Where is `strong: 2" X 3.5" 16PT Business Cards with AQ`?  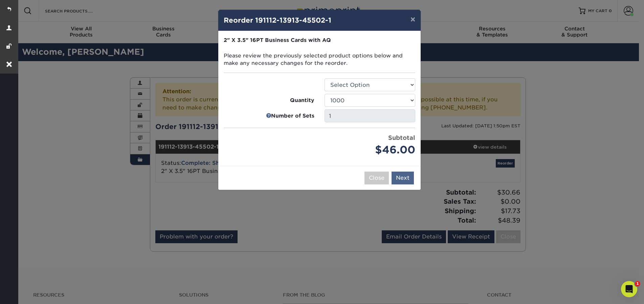 strong: 2" X 3.5" 16PT Business Cards with AQ is located at coordinates (277, 40).